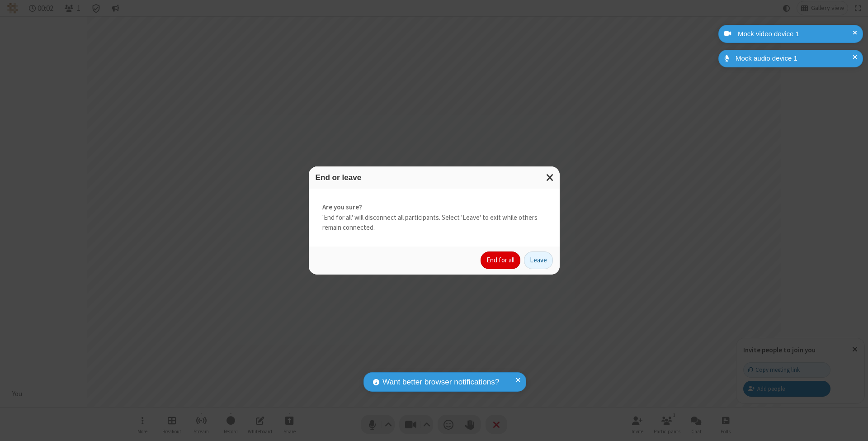 Image resolution: width=868 pixels, height=441 pixels. I want to click on h3: End or leave, so click(434, 177).